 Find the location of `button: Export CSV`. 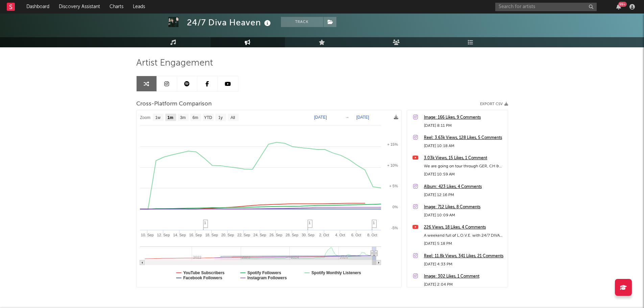

button: Export CSV is located at coordinates (494, 105).